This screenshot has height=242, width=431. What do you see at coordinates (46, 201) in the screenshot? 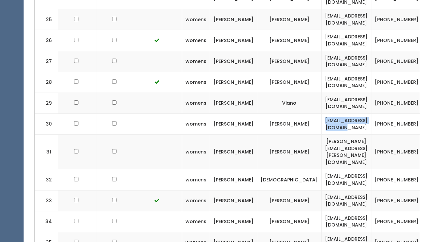
I see `td: 33` at bounding box center [46, 201].